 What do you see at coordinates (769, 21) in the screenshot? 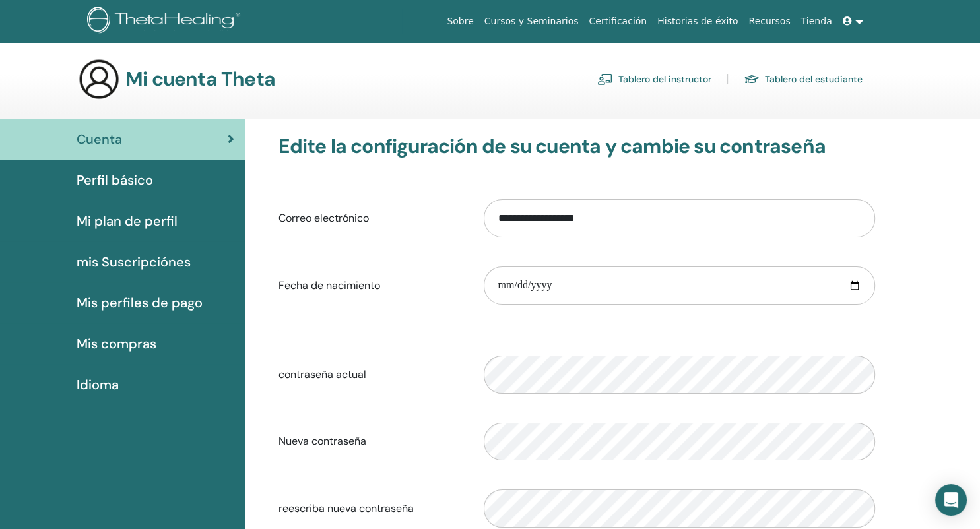
I see `a: Recursos` at bounding box center [769, 21].